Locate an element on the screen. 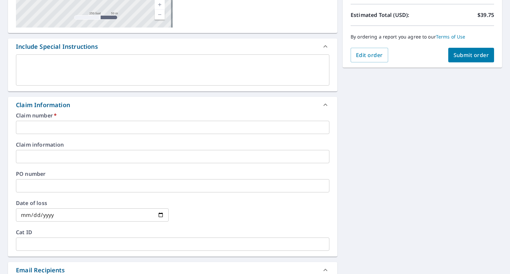 The height and width of the screenshot is (274, 510). p: $39.75 is located at coordinates (486, 15).